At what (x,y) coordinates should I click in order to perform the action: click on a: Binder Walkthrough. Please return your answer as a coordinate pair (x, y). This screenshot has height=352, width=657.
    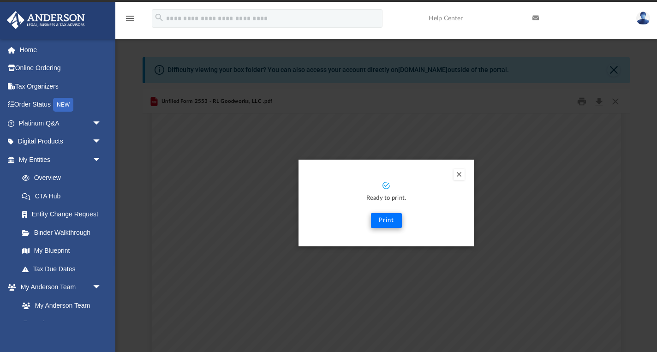
    Looking at the image, I should click on (64, 233).